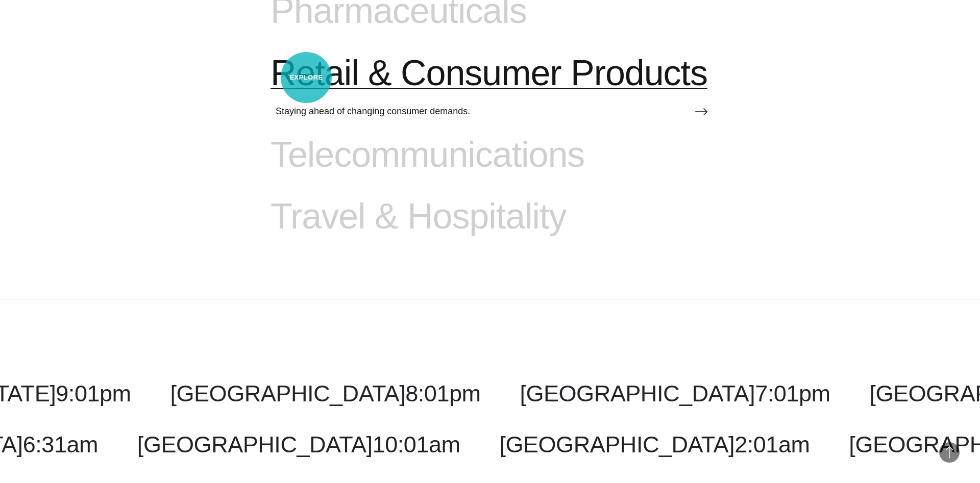  I want to click on span: 9:01pm, so click(93, 393).